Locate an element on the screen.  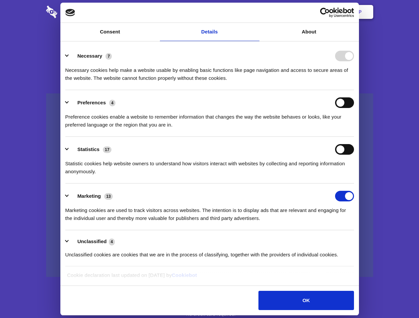
div: Unclassified cookies are cookies that we are in the process of classifying, together with the pro... is located at coordinates (210, 252).